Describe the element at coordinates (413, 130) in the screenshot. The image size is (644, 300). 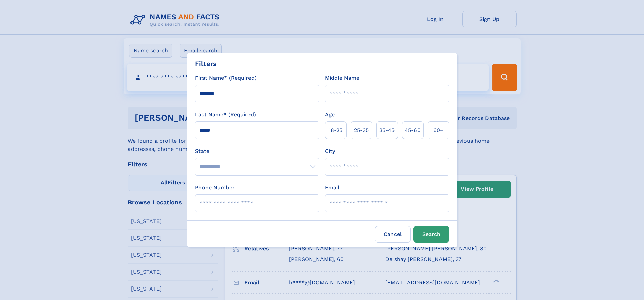
I see `span: 45‑60` at that location.